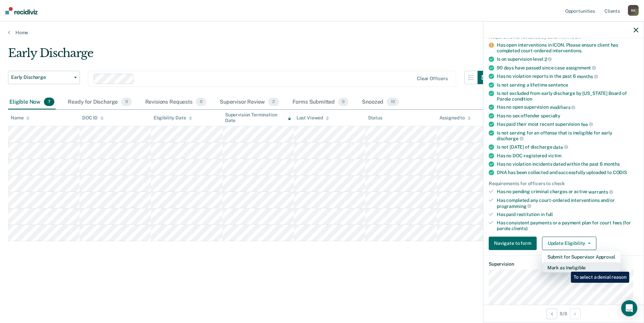 The image size is (644, 323). Describe the element at coordinates (514, 243) in the screenshot. I see `a: Navigate to form link` at that location.